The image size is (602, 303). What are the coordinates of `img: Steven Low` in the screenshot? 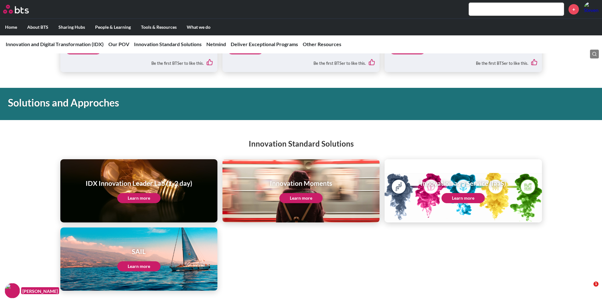 It's located at (591, 9).